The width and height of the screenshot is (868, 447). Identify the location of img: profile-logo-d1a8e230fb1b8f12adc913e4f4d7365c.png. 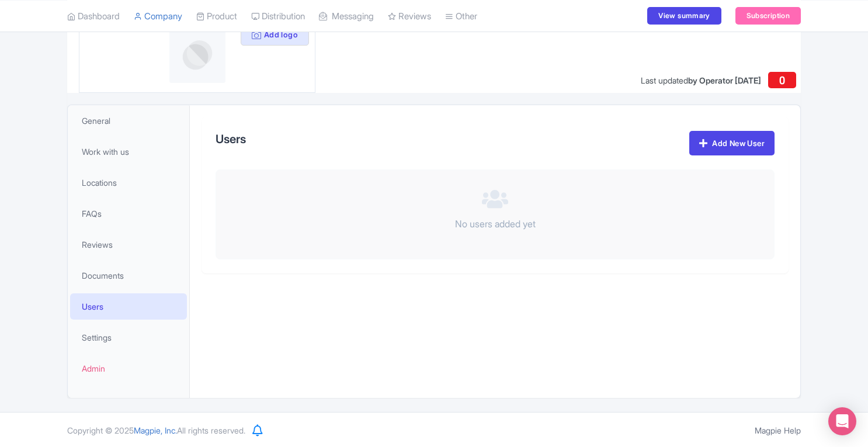
(197, 55).